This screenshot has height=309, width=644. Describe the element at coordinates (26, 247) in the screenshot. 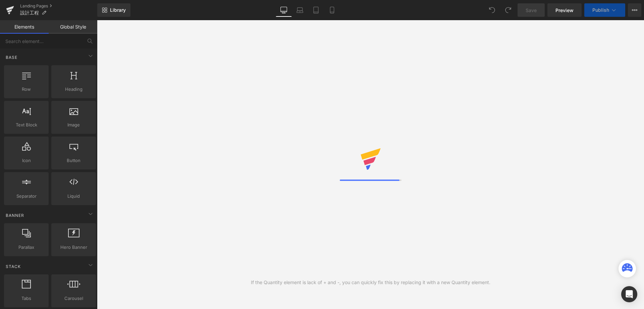

I see `span: Parallax` at that location.